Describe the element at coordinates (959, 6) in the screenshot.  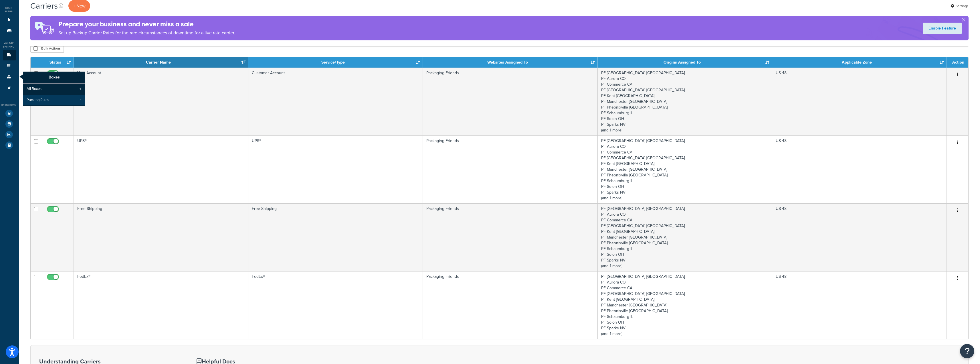
I see `a: Settings` at that location.